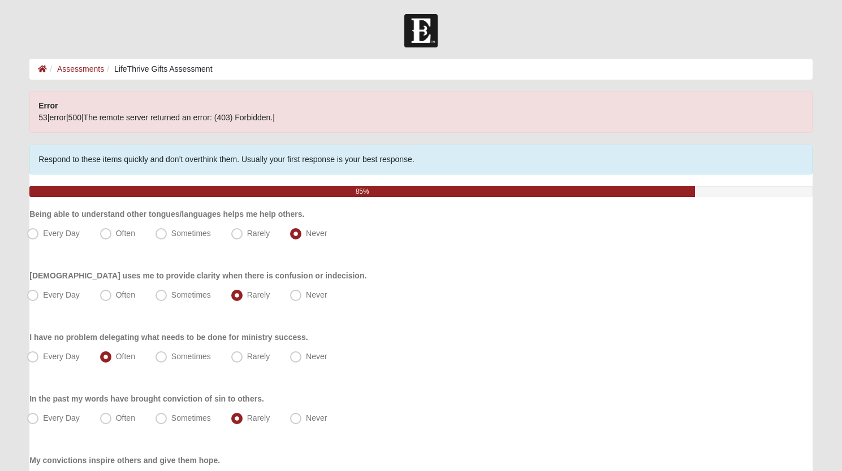 This screenshot has height=471, width=842. What do you see at coordinates (226, 159) in the screenshot?
I see `span: Respond to these items quickly and don’t overthink them. Usually your first response is your best...` at bounding box center [226, 159].